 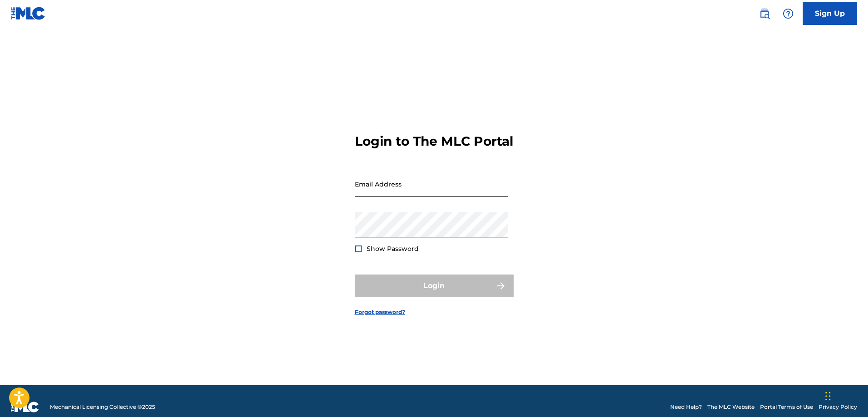 I want to click on a: Sign Up, so click(x=830, y=14).